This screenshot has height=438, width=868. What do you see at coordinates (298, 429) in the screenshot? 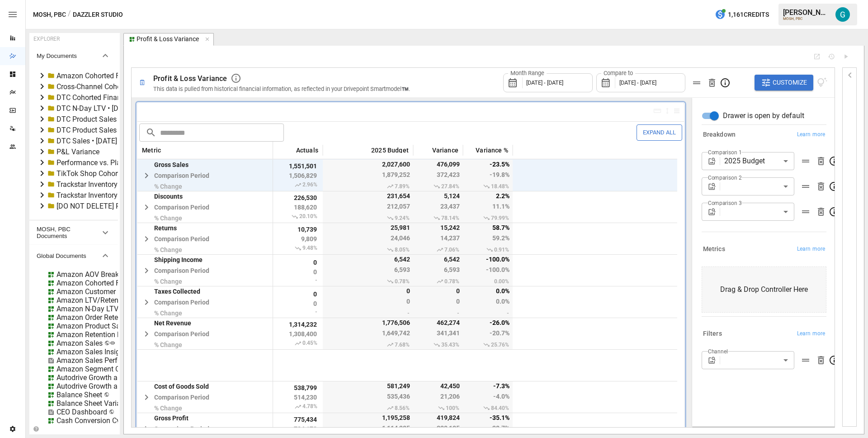
I see `span: 794,170` at bounding box center [298, 429].